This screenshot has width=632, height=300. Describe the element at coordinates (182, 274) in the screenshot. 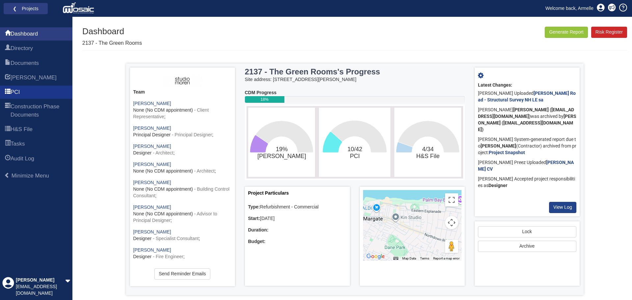

I see `a: Send Reminder Emails` at that location.